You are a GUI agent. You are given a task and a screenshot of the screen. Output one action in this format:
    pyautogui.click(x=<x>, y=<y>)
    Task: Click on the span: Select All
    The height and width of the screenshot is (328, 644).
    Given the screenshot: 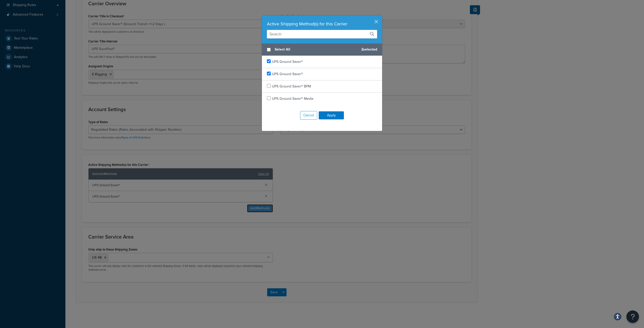 What is the action you would take?
    pyautogui.click(x=316, y=50)
    